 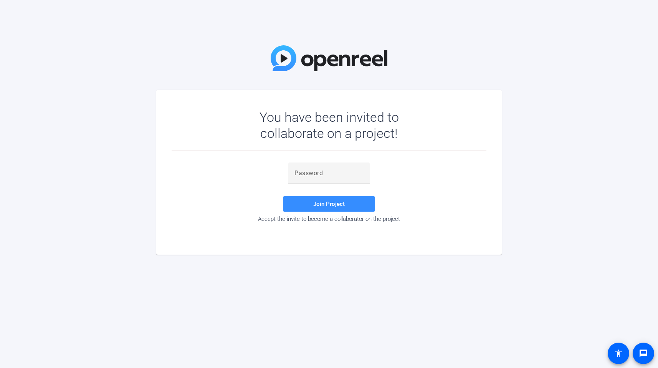 What do you see at coordinates (643, 353) in the screenshot?
I see `mat-icon: message` at bounding box center [643, 353].